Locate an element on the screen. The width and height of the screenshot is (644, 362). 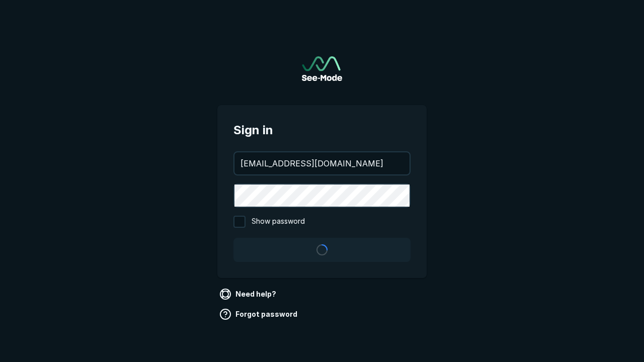
input: your@email.com is located at coordinates (322, 163).